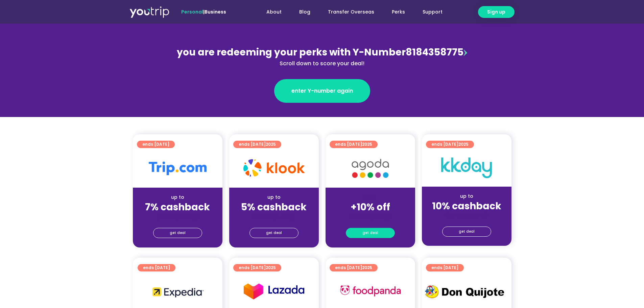  I want to click on a: About, so click(274, 12).